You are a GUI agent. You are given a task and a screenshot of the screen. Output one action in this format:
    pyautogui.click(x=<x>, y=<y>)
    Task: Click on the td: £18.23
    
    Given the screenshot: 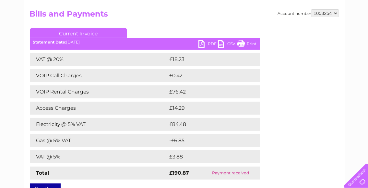 What is the action you would take?
    pyautogui.click(x=207, y=59)
    